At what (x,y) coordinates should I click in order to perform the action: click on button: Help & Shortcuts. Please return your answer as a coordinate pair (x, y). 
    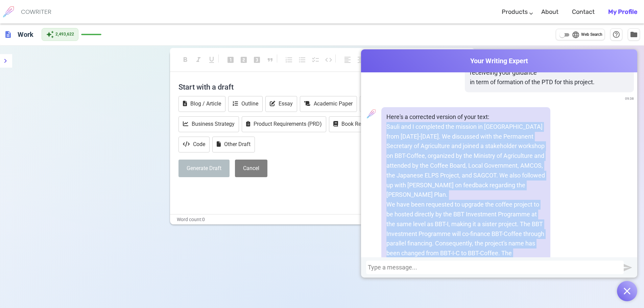
    Looking at the image, I should click on (616, 35).